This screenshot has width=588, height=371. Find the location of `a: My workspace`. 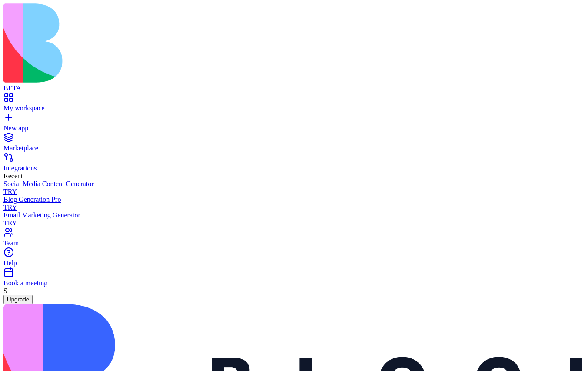

a: My workspace is located at coordinates (294, 104).